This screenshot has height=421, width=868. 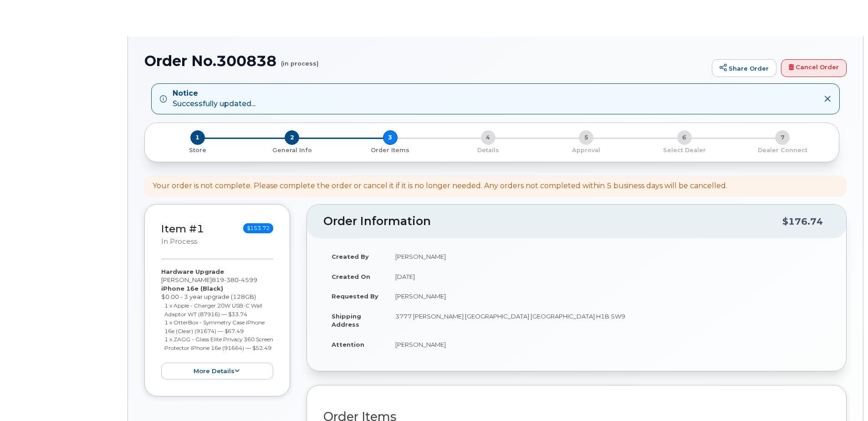 I want to click on span: 1, so click(x=198, y=138).